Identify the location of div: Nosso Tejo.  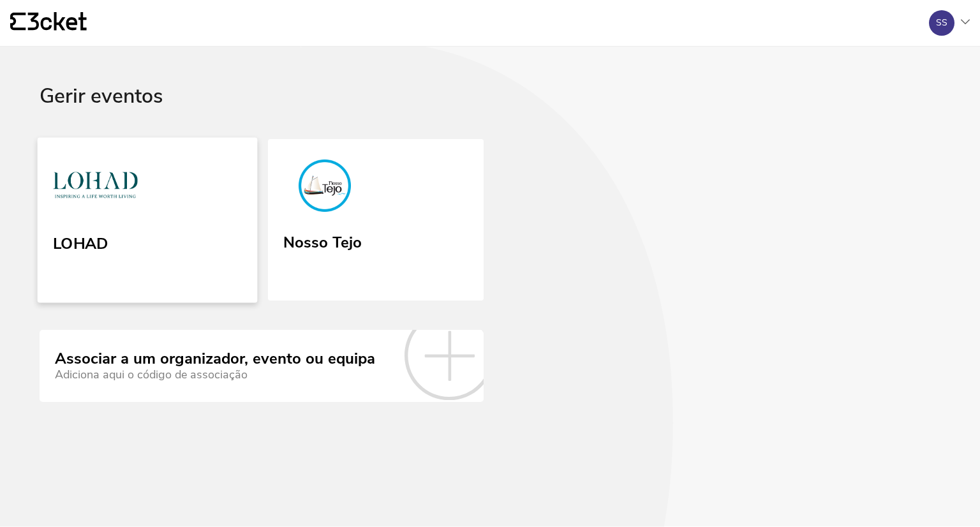
(323, 240).